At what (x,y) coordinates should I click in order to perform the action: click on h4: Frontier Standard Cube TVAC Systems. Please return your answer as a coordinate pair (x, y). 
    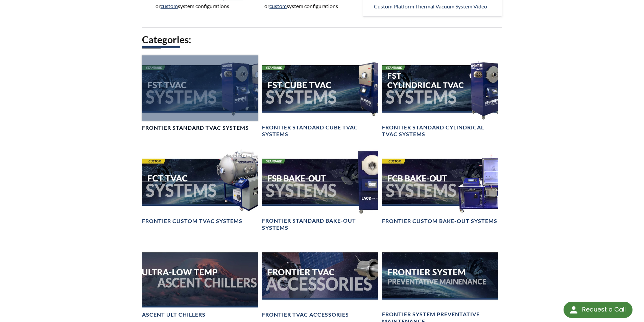
    Looking at the image, I should click on (320, 131).